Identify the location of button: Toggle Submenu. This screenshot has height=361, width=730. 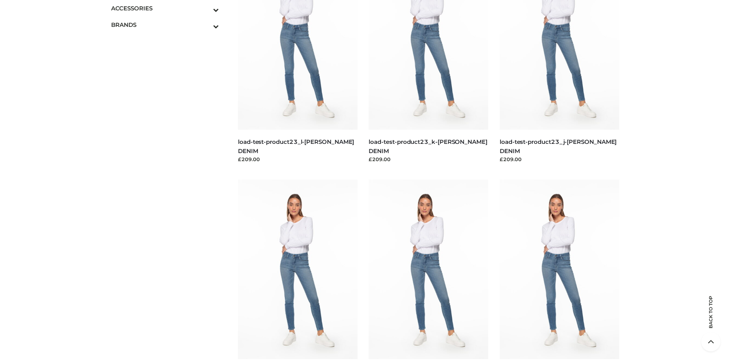
(205, 25).